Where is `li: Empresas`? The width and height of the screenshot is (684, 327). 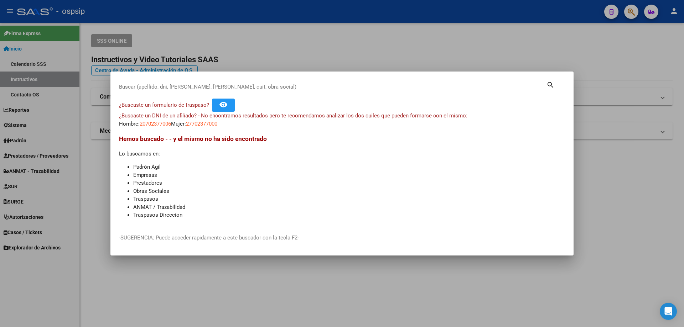 li: Empresas is located at coordinates (349, 175).